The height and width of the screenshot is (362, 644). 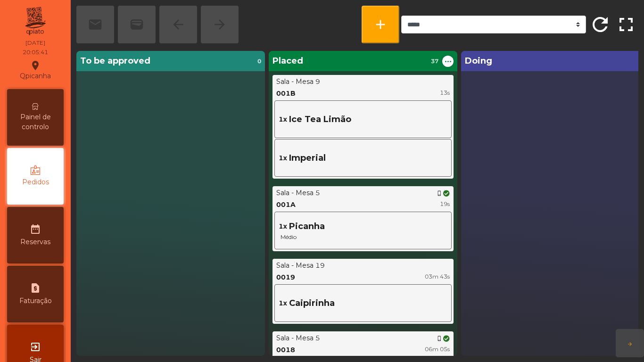 What do you see at coordinates (35, 288) in the screenshot?
I see `i: request_page` at bounding box center [35, 288].